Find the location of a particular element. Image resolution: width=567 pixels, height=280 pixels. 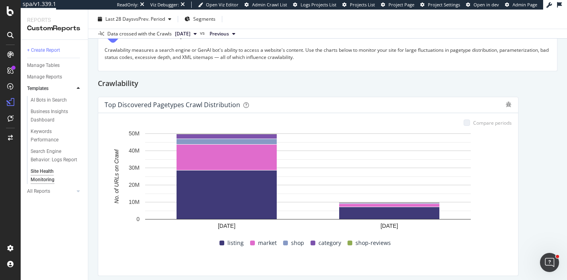

text: 50M is located at coordinates (134, 133).